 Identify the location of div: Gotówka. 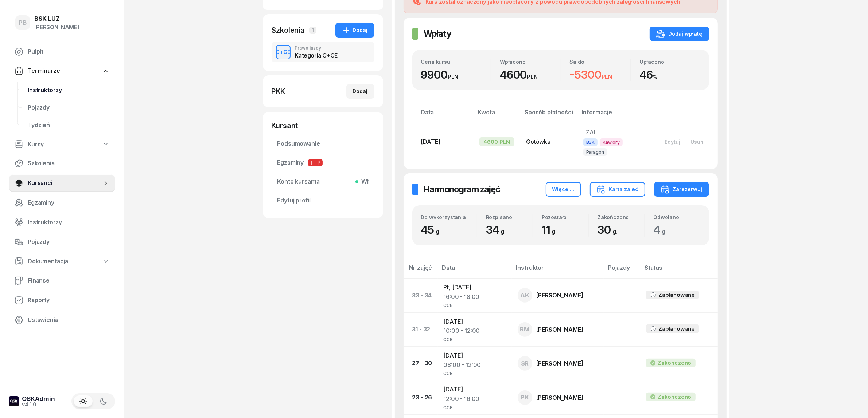
(548, 142).